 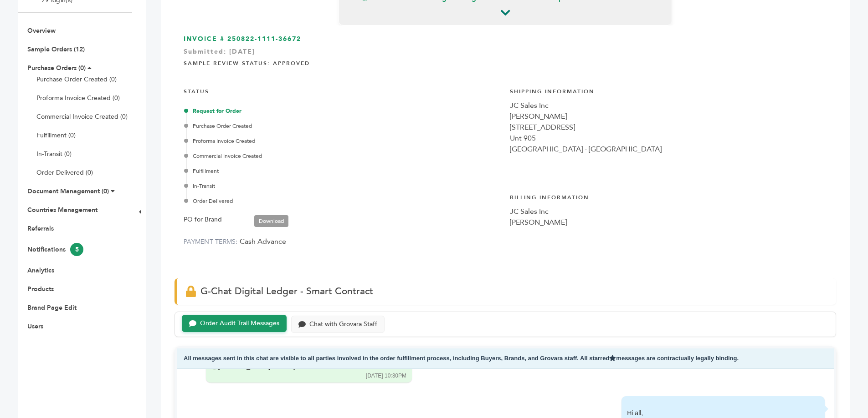 I want to click on div: All messages sent in this chat are visible to all parties involved in the order fulfillment proce..., so click(x=506, y=359).